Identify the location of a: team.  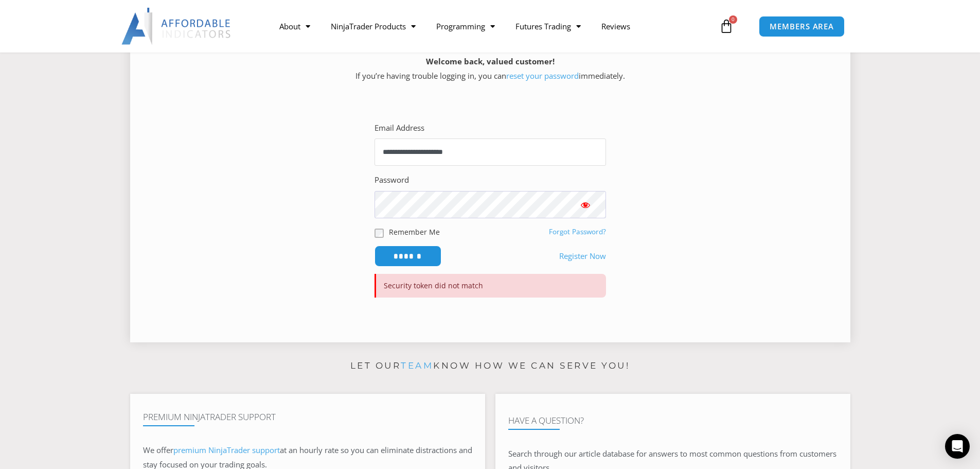
(416, 365).